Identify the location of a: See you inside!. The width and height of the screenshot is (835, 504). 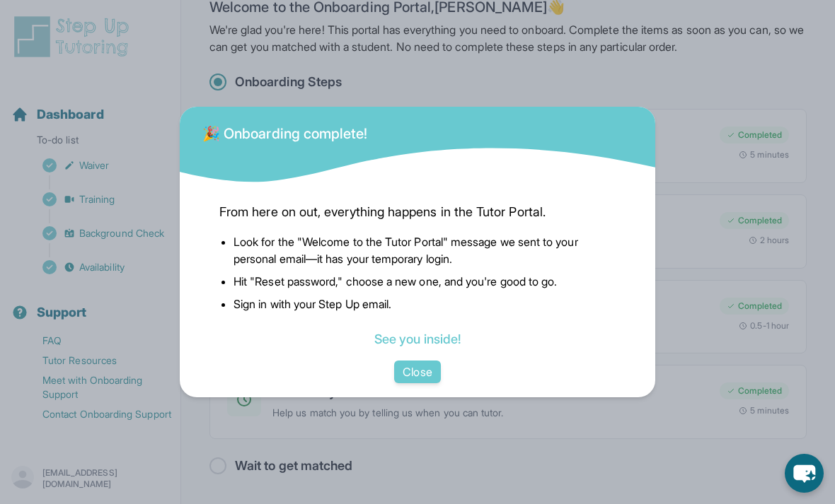
(418, 338).